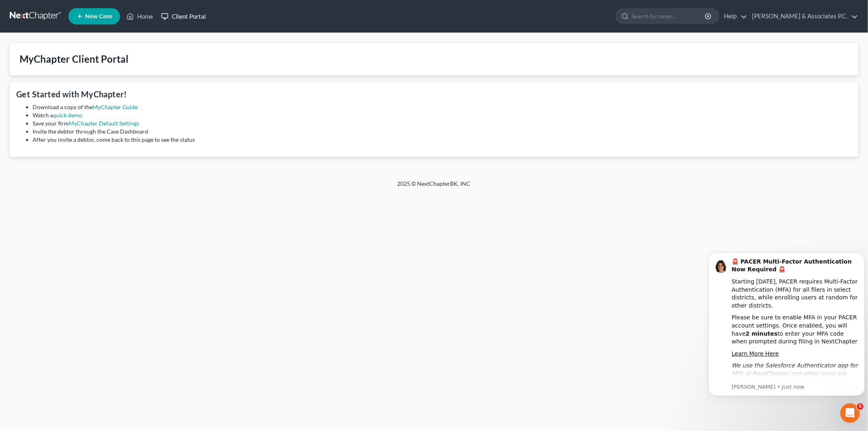 The height and width of the screenshot is (431, 868). What do you see at coordinates (442, 107) in the screenshot?
I see `li: Download a copy of the` at bounding box center [442, 107].